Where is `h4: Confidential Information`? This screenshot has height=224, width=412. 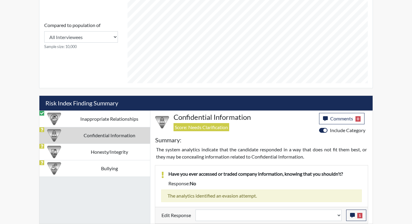
h4: Confidential Information is located at coordinates (244, 117).